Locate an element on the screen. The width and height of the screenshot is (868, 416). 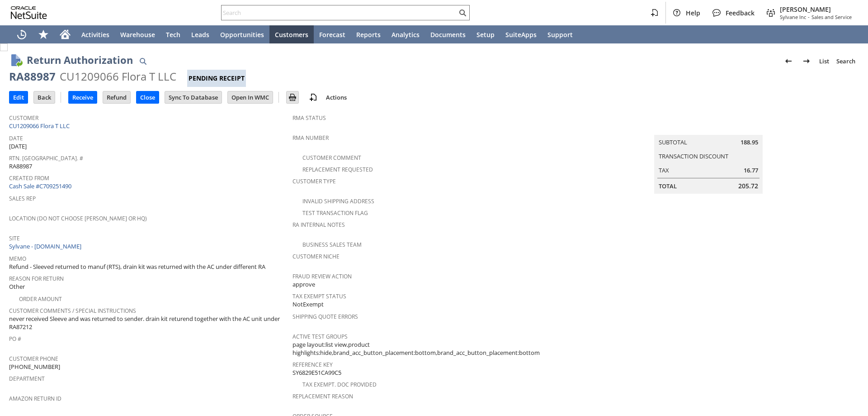
span: Leads is located at coordinates (200, 34).